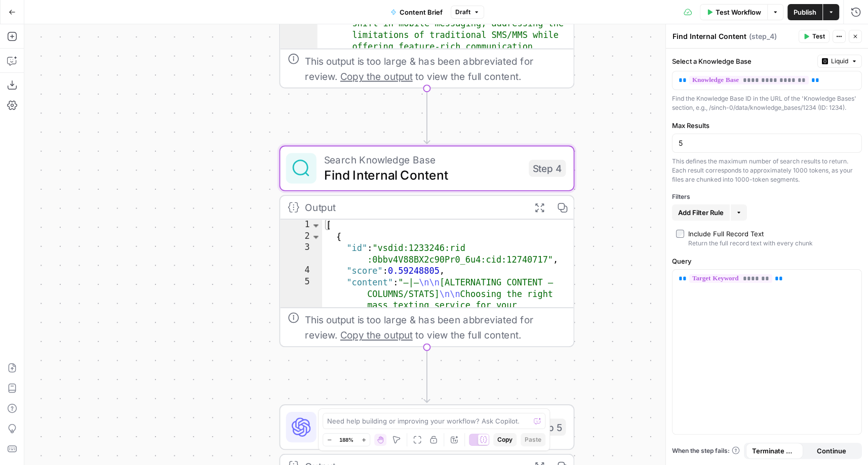  I want to click on g: Edge from step_4 to step_5, so click(426, 375).